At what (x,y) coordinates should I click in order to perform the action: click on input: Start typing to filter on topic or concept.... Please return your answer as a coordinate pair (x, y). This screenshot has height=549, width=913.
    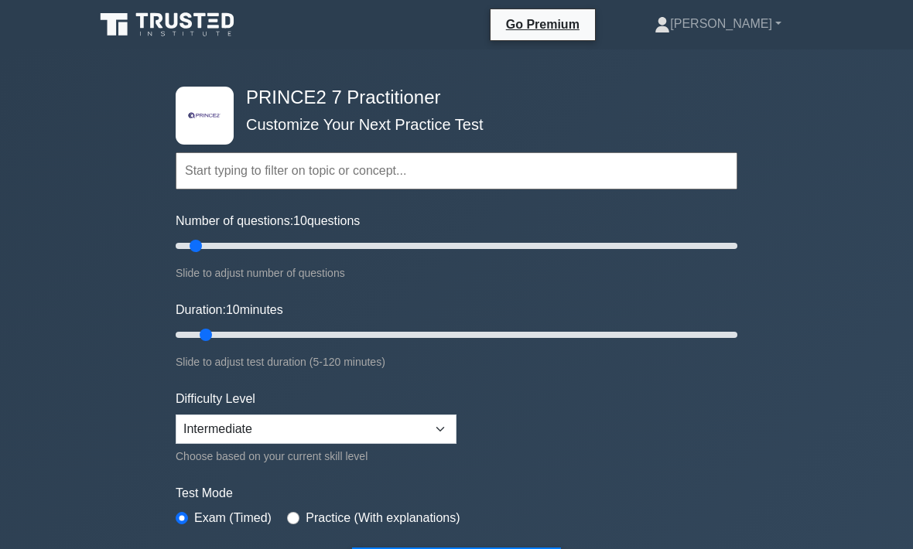
    Looking at the image, I should click on (456, 171).